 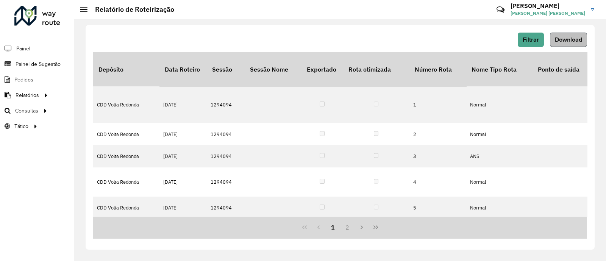 What do you see at coordinates (24, 79) in the screenshot?
I see `span: Pedidos` at bounding box center [24, 79].